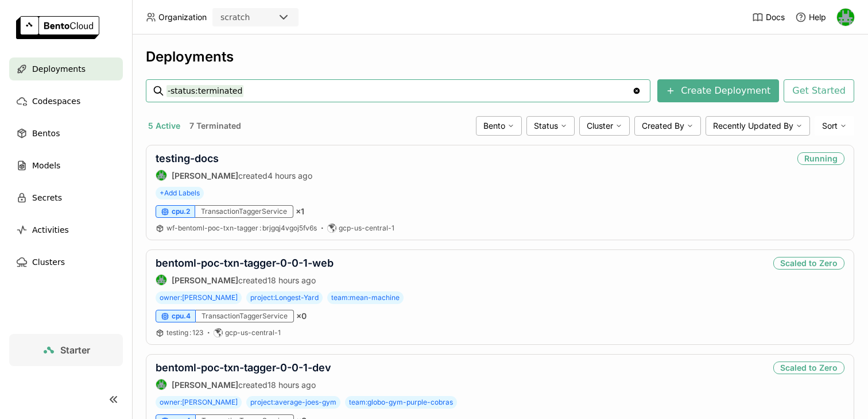  Describe the element at coordinates (600, 126) in the screenshot. I see `span: Cluster` at that location.